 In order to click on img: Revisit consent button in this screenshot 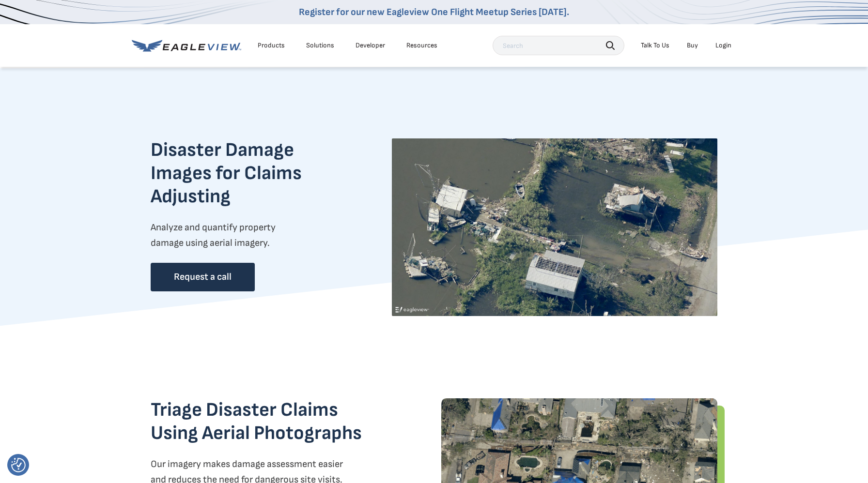, I will do `click(19, 465)`.